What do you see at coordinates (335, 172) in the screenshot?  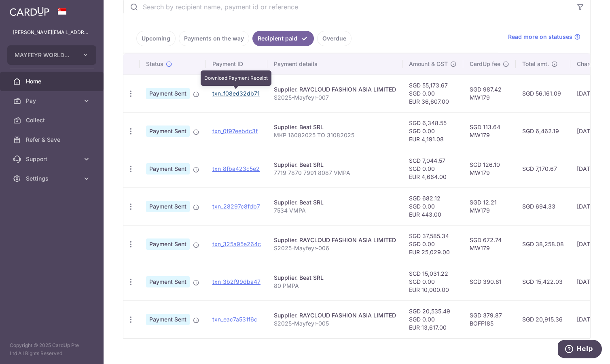 I see `p: 7719 7870 7991 8087 VMPA` at bounding box center [335, 172].